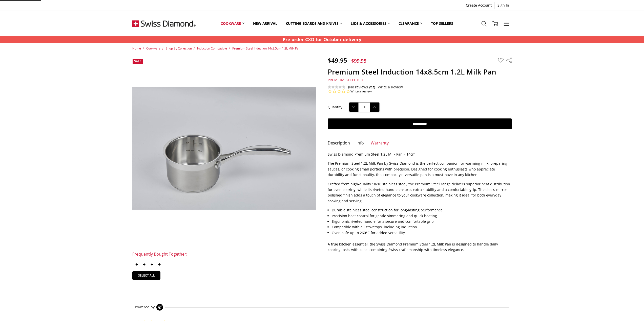  Describe the element at coordinates (224, 148) in the screenshot. I see `img: Premium Steel Induction 14x8.5cm 1.2L Milk Pan` at that location.